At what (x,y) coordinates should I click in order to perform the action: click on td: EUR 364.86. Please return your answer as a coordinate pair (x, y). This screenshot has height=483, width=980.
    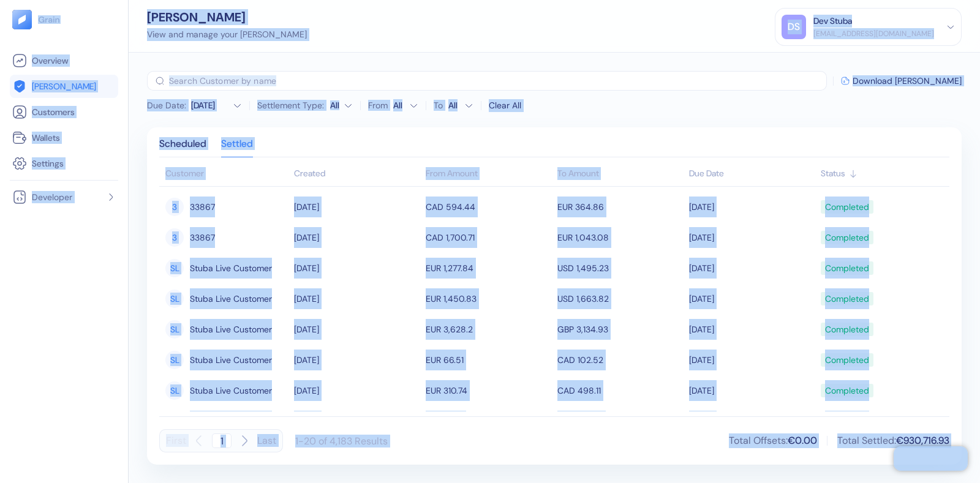
    Looking at the image, I should click on (620, 207).